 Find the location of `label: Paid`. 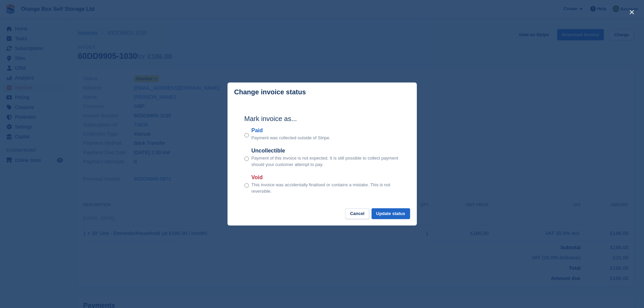

label: Paid is located at coordinates (291, 131).